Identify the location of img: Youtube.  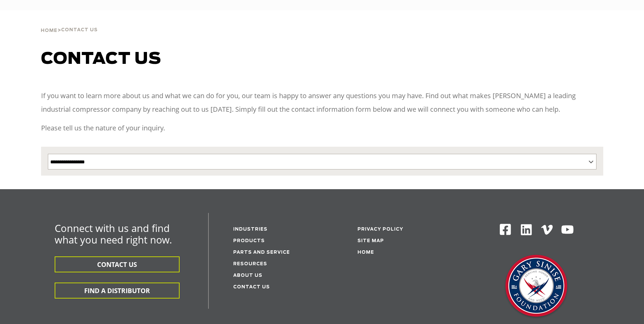
(568, 230).